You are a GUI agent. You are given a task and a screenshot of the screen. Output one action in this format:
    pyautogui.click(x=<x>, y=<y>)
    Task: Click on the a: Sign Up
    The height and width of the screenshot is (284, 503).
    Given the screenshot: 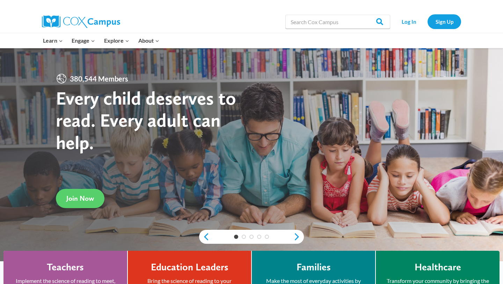 What is the action you would take?
    pyautogui.click(x=444, y=21)
    